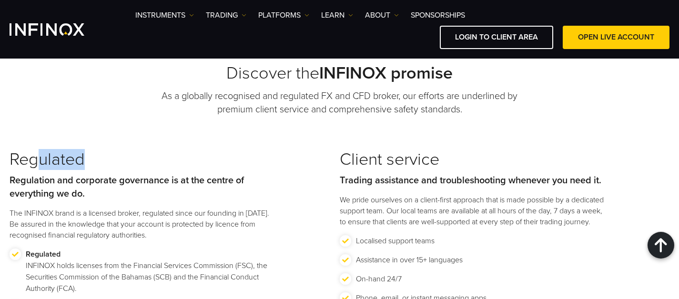 This screenshot has height=299, width=679. What do you see at coordinates (382, 15) in the screenshot?
I see `a: ABOUT` at bounding box center [382, 15].